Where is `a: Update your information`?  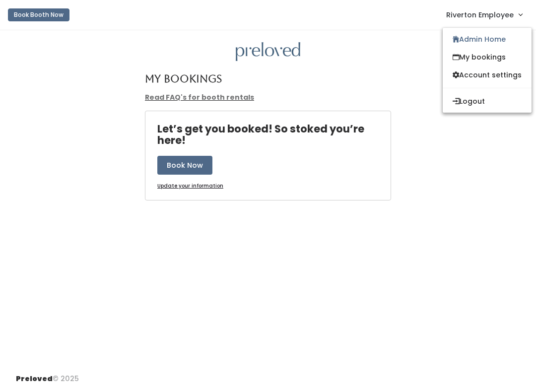
a: Update your information is located at coordinates (190, 186).